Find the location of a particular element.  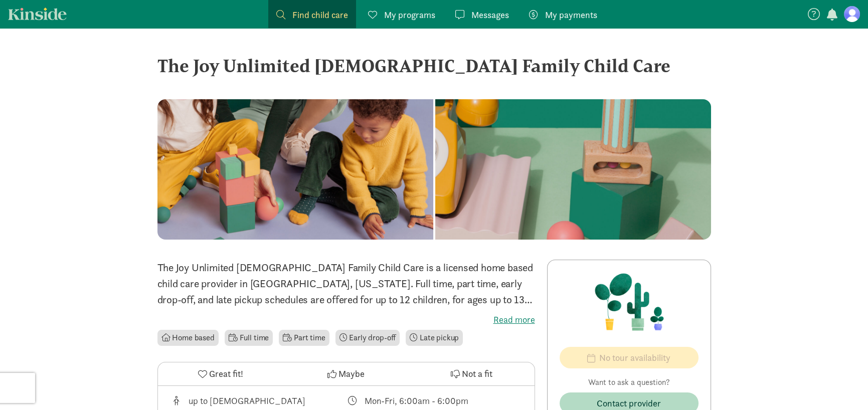

span: Maybe is located at coordinates (351, 373).